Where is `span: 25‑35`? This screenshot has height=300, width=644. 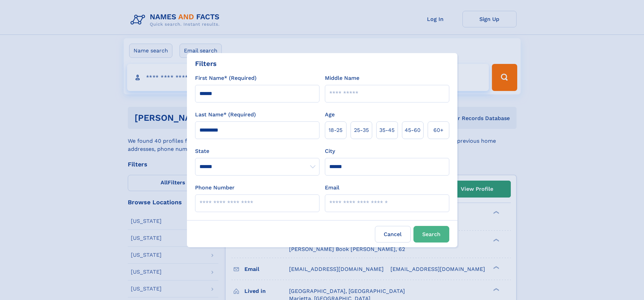
span: 25‑35 is located at coordinates (361, 130).